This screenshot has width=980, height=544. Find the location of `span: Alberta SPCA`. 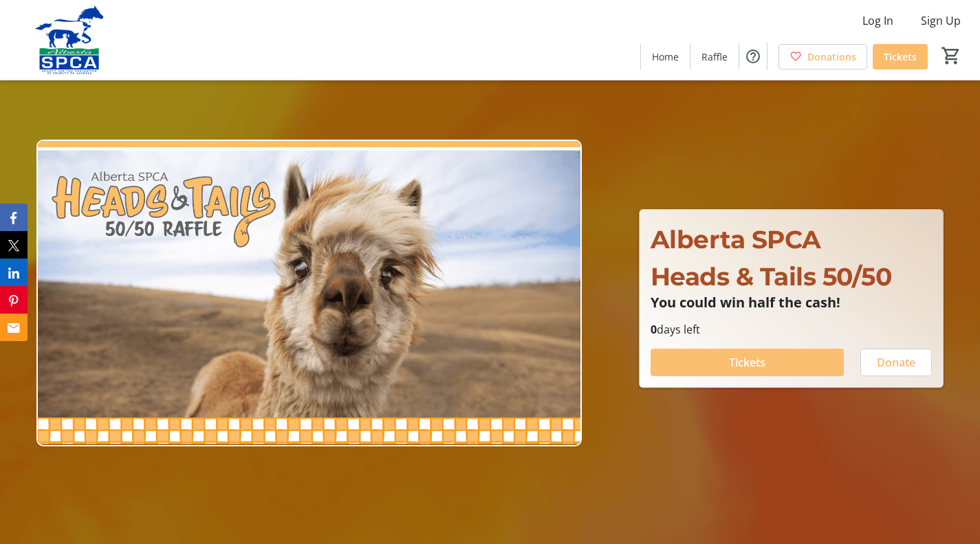

span: Alberta SPCA is located at coordinates (736, 239).